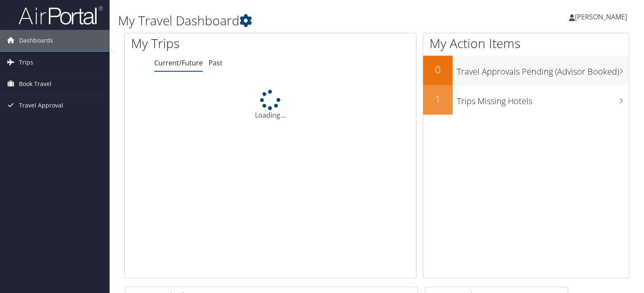 This screenshot has height=293, width=644. Describe the element at coordinates (36, 41) in the screenshot. I see `span: Dashboards` at that location.